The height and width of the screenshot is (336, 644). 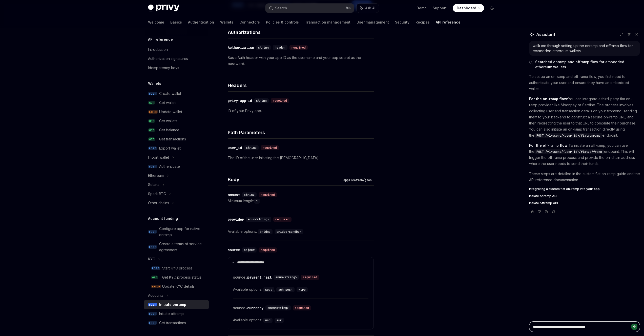 What do you see at coordinates (177, 58) in the screenshot?
I see `a: Authorization signatures` at bounding box center [177, 58].